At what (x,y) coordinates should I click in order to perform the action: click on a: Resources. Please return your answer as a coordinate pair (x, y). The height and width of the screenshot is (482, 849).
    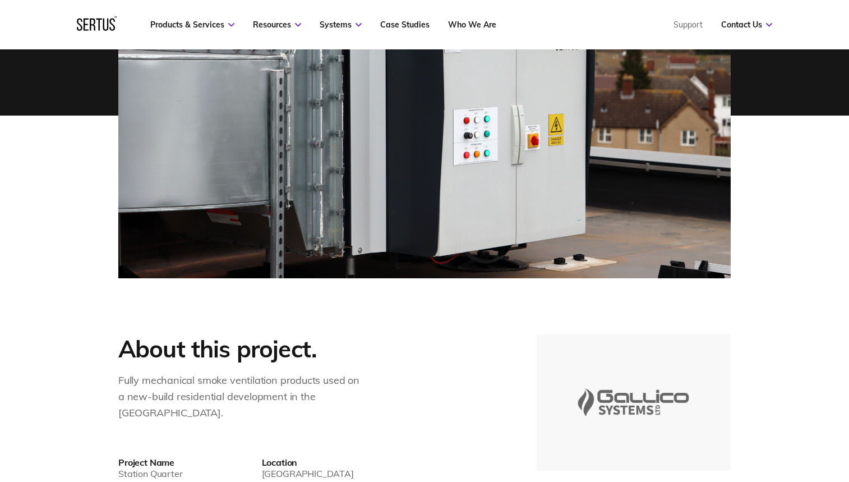
    Looking at the image, I should click on (277, 25).